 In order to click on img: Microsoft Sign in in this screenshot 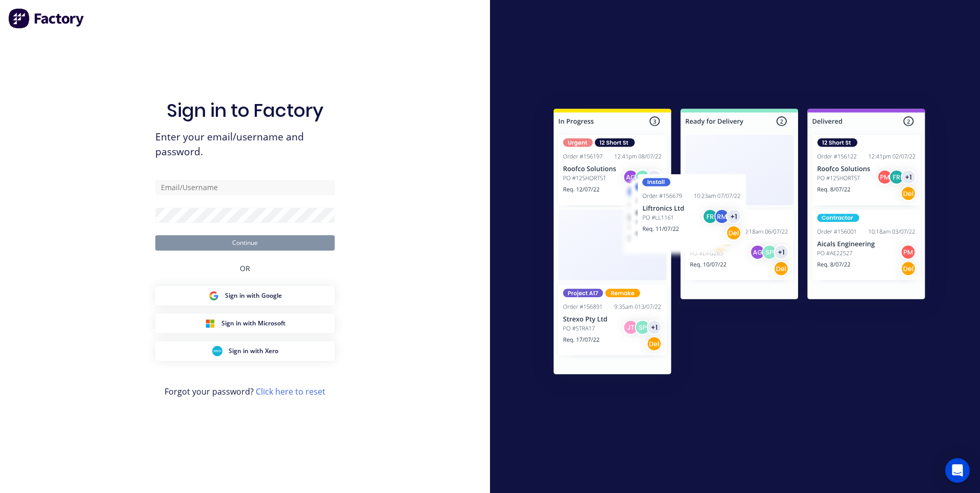, I will do `click(210, 323)`.